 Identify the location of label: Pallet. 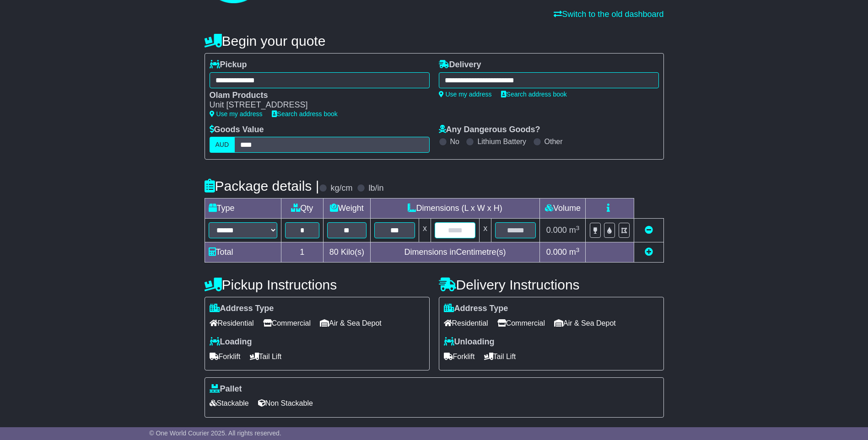
(226, 390).